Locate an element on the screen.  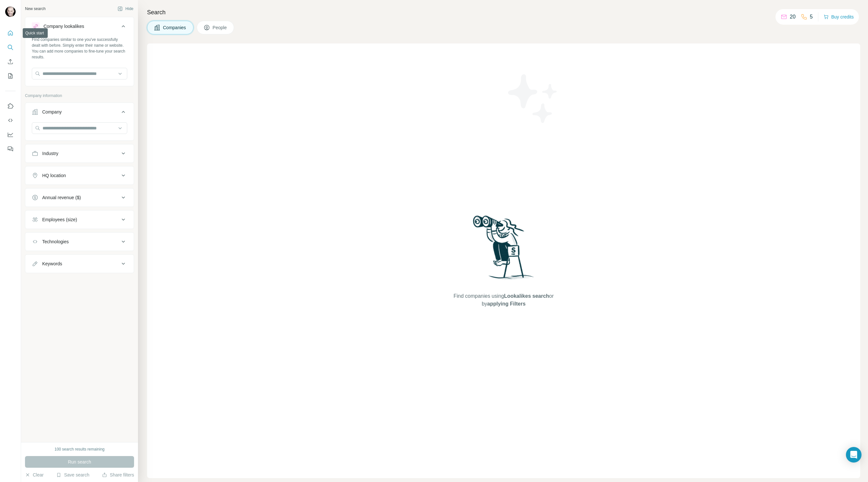
button: Use Surfe on LinkedIn is located at coordinates (10, 106).